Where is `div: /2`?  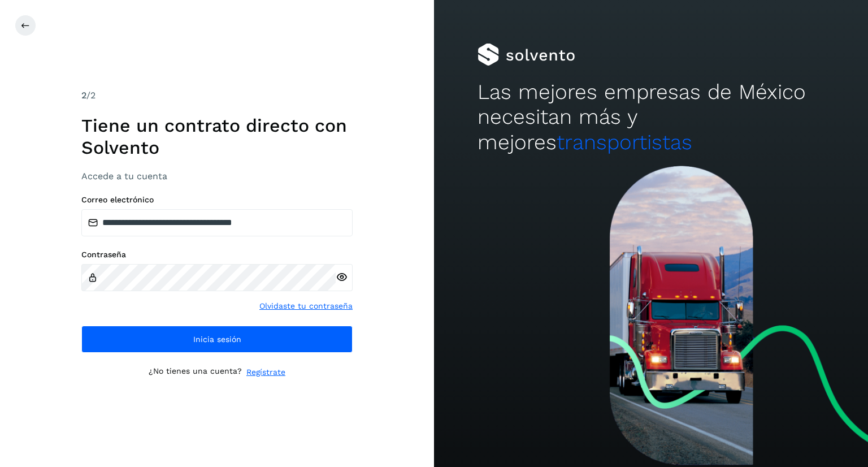 div: /2 is located at coordinates (217, 95).